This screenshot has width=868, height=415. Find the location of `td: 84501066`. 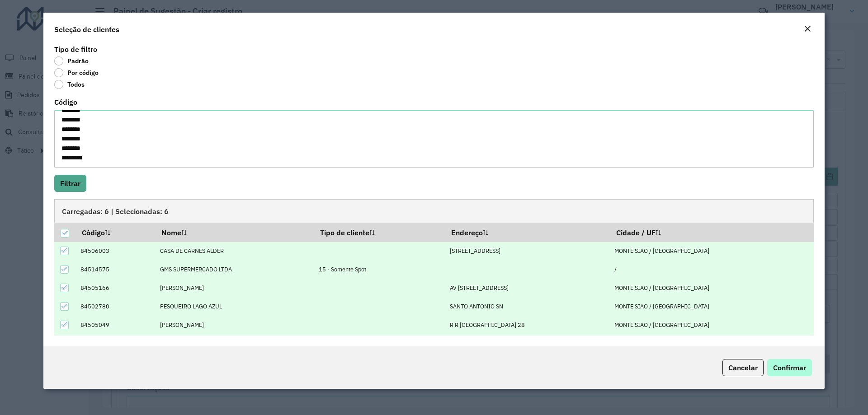

td: 84501066 is located at coordinates (115, 343).